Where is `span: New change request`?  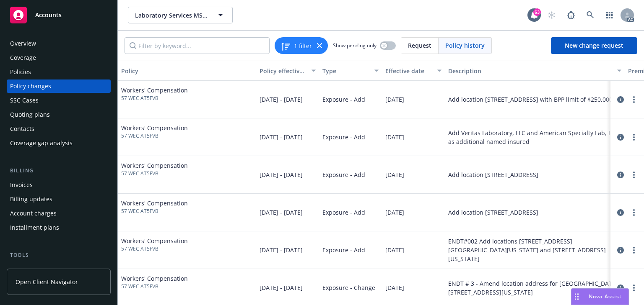 span: New change request is located at coordinates (594, 45).